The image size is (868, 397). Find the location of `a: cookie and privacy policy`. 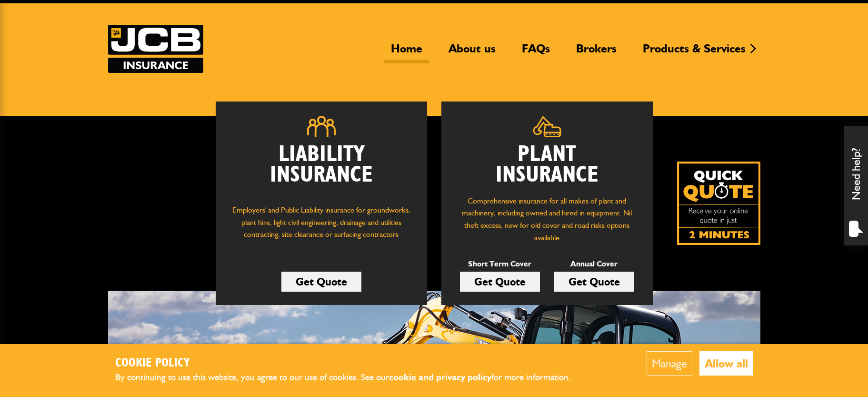

a: cookie and privacy policy is located at coordinates (440, 377).